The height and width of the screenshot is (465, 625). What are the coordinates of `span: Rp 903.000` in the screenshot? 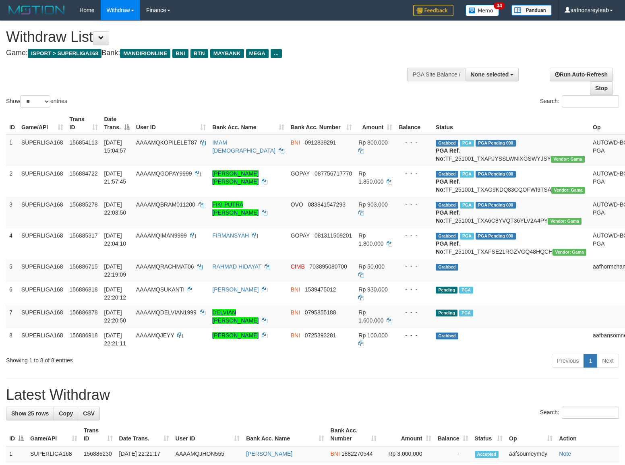 It's located at (373, 205).